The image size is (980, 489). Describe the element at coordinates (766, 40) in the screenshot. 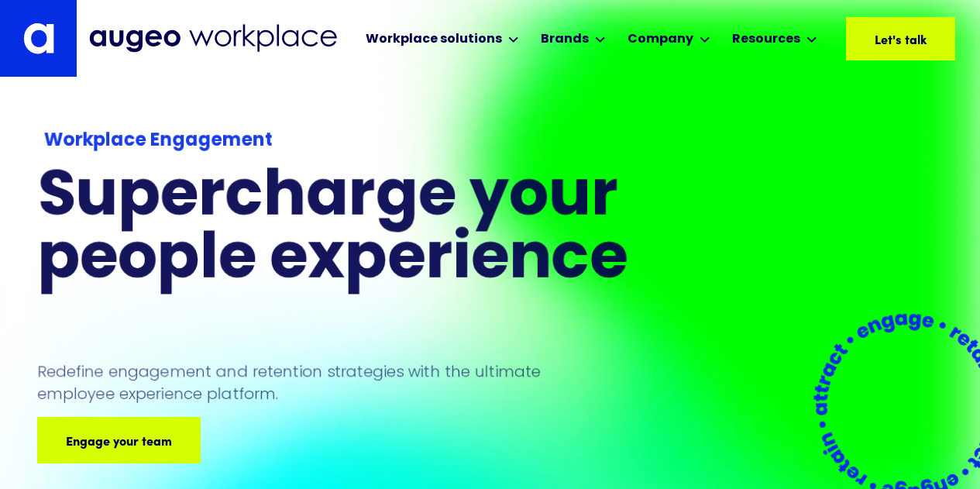

I see `div: Resources` at that location.